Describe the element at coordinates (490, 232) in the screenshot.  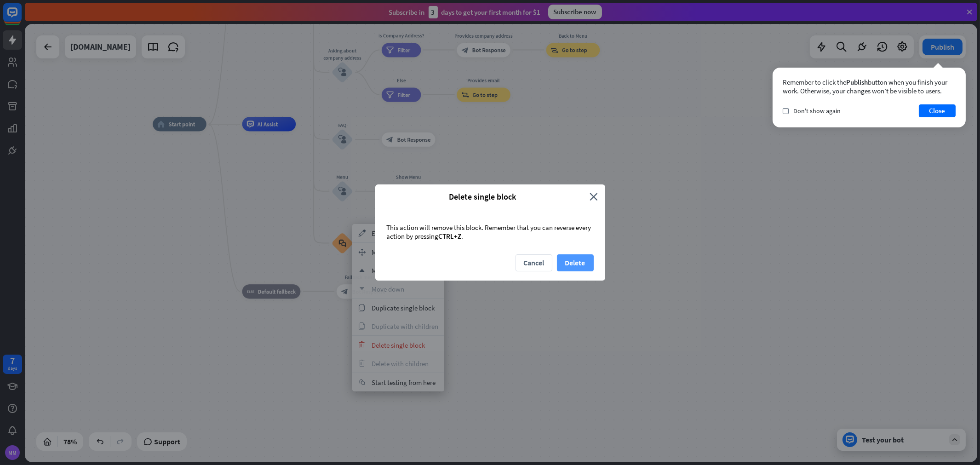
I see `div: This action will remove this block. Remember that you can reverse every action by pressing .` at that location.